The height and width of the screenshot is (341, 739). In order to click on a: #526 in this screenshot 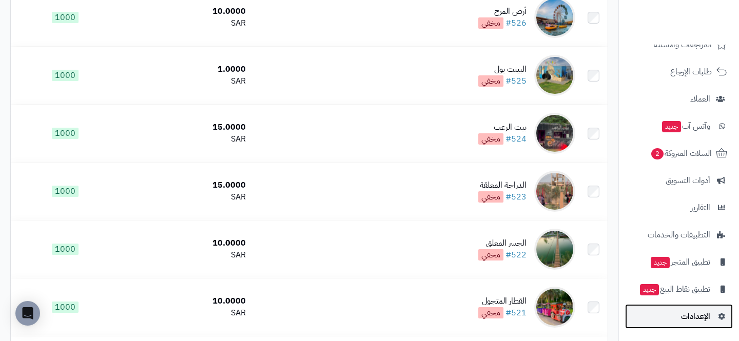, I will do `click(516, 23)`.